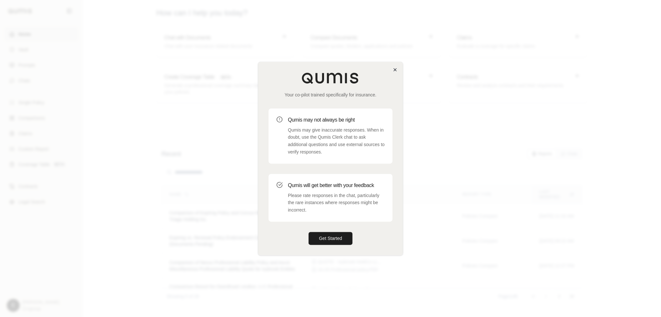 This screenshot has width=661, height=317. What do you see at coordinates (331, 239) in the screenshot?
I see `button: Get Started` at bounding box center [331, 239].